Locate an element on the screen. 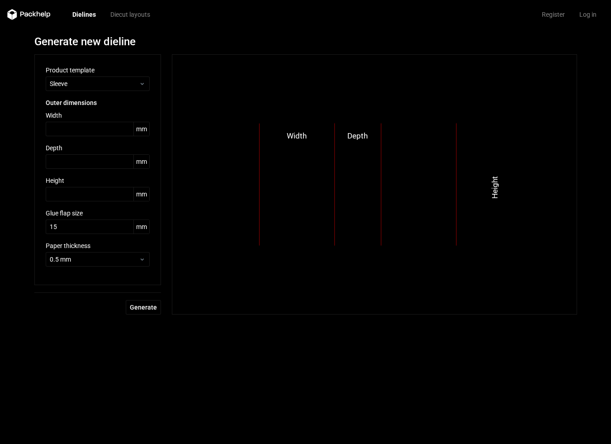  h1: Generate new dieline is located at coordinates (306, 42).